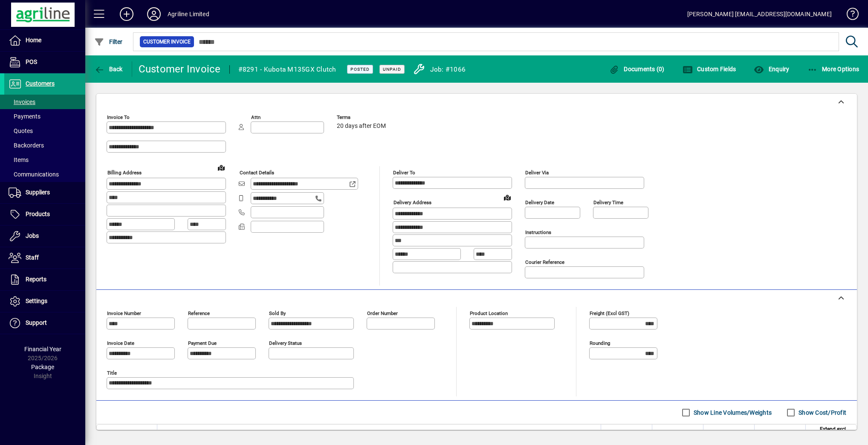  Describe the element at coordinates (45, 301) in the screenshot. I see `a: Settings` at that location.